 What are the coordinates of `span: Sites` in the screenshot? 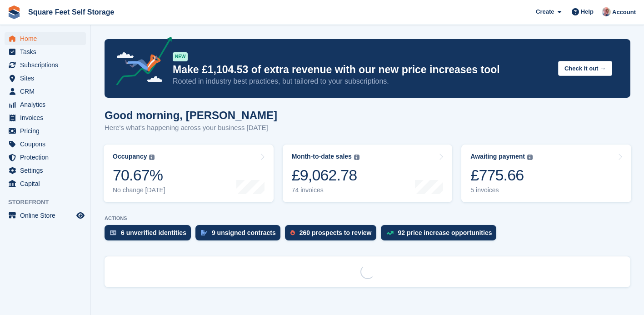 It's located at (47, 78).